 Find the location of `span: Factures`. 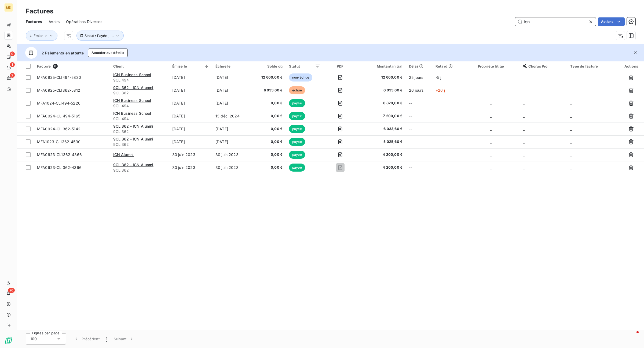

span: Factures is located at coordinates (34, 21).